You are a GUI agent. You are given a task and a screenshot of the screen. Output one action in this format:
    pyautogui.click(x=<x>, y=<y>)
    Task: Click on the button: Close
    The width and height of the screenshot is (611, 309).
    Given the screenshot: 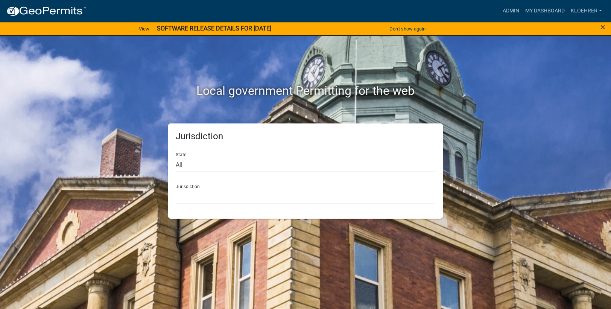 What is the action you would take?
    pyautogui.click(x=603, y=27)
    